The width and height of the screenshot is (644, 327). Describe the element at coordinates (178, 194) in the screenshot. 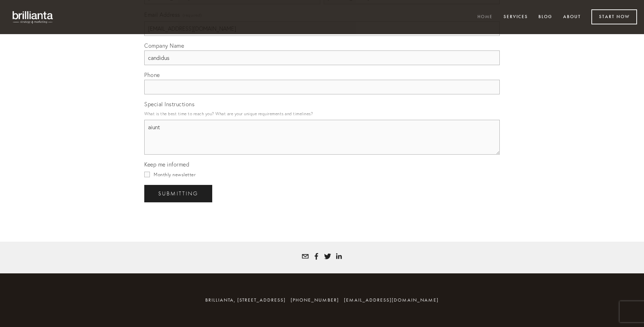

I see `span: Submitting` at that location.